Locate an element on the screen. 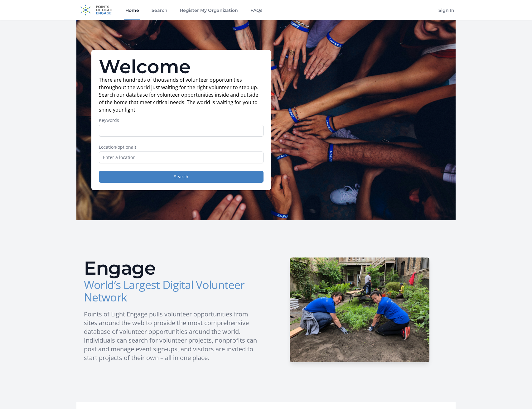 Image resolution: width=532 pixels, height=409 pixels. span: (optional) is located at coordinates (126, 147).